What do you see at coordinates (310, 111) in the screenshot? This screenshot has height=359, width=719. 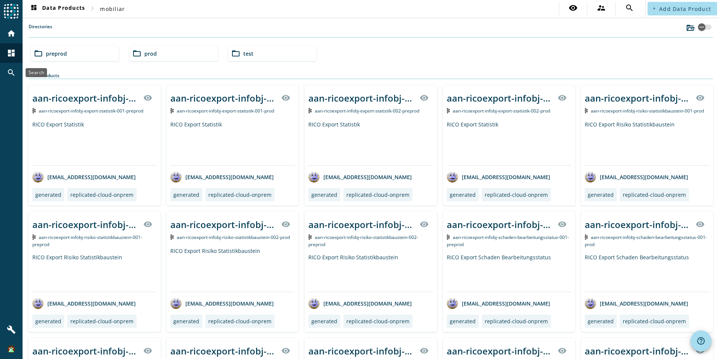 I see `img: Kafka Topic: aan-ricoexport-infobj-export-statistik-002-preprod` at bounding box center [310, 111].